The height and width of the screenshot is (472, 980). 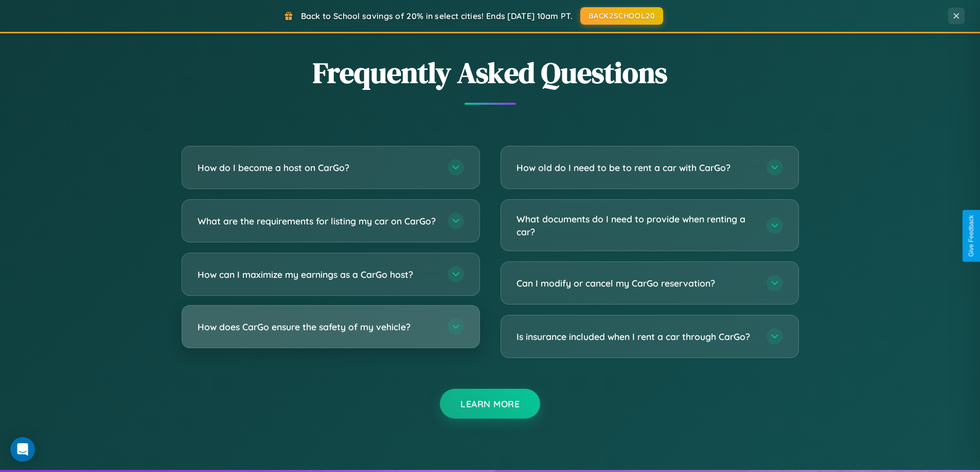 What do you see at coordinates (636, 284) in the screenshot?
I see `h3: Can I modify or cancel my CarGo reservation?` at bounding box center [636, 284].